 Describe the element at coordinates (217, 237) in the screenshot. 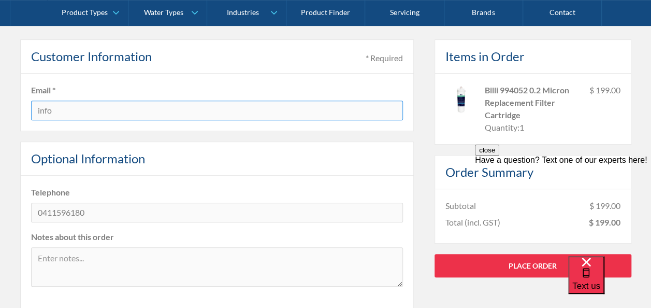

I see `label: Notes about this order` at that location.